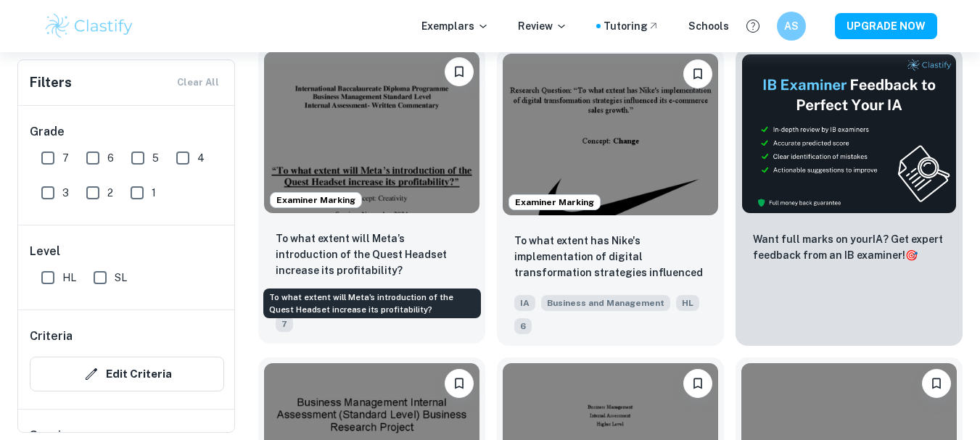  What do you see at coordinates (372, 196) in the screenshot?
I see `a: Examiner MarkingBookmarkTo what extent will Meta’s introduction of the Quest Headset increase its...` at bounding box center [372, 196].